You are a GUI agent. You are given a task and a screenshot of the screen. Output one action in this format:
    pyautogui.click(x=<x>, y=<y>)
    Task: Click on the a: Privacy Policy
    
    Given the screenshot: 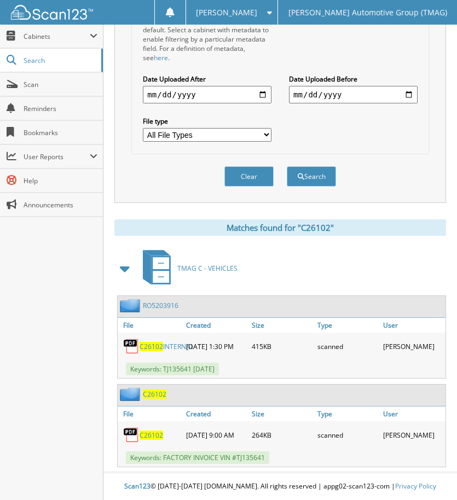 What is the action you would take?
    pyautogui.click(x=415, y=485)
    